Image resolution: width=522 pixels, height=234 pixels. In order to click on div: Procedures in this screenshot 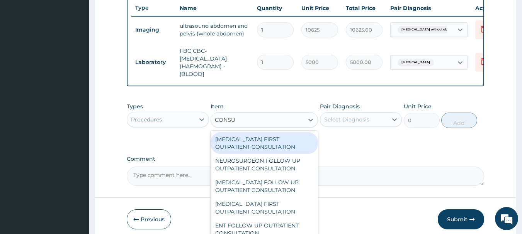, I will do `click(146, 120)`.